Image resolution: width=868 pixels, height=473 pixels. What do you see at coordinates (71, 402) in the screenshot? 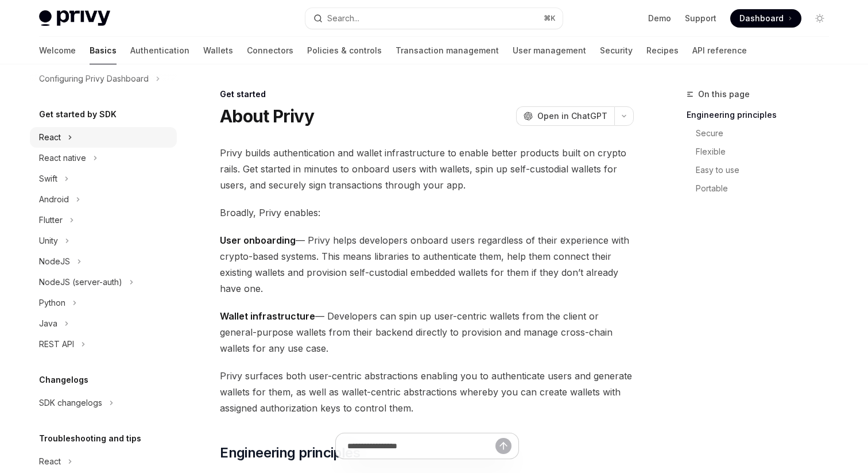
I see `div: SDK changelogs` at bounding box center [71, 402].